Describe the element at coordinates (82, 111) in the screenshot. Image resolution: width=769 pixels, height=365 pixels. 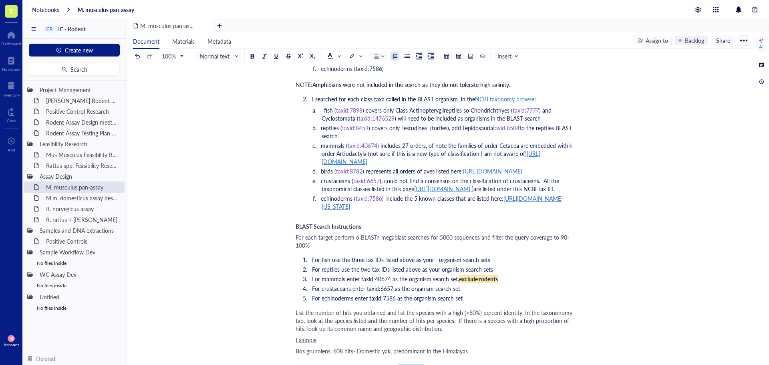
I see `div: Positive Control Research` at that location.